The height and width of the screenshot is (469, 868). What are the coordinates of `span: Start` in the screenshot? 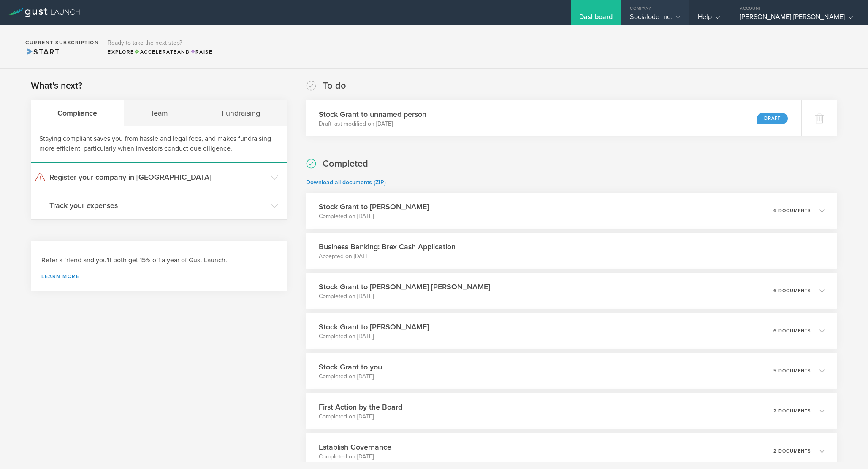 It's located at (42, 52).